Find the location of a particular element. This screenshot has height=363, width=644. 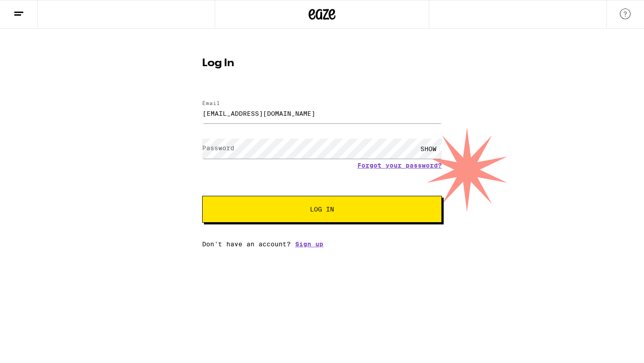

h1: Log In is located at coordinates (322, 63).